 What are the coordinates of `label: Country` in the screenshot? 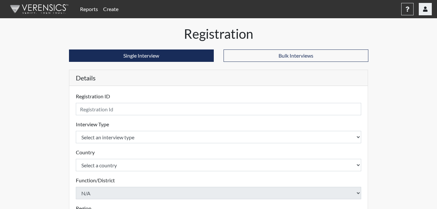 It's located at (85, 152).